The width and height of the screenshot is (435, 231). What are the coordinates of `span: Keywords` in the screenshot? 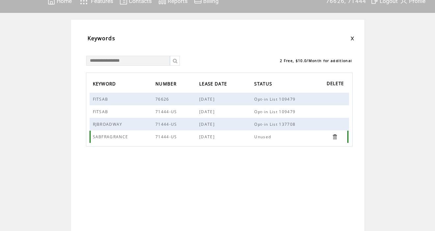 It's located at (101, 38).